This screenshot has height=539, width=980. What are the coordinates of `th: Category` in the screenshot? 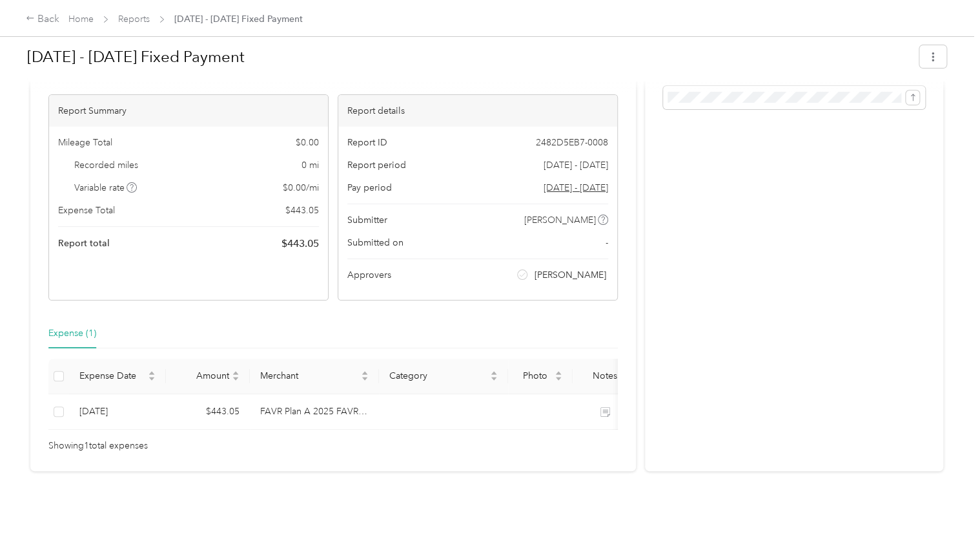 It's located at (443, 376).